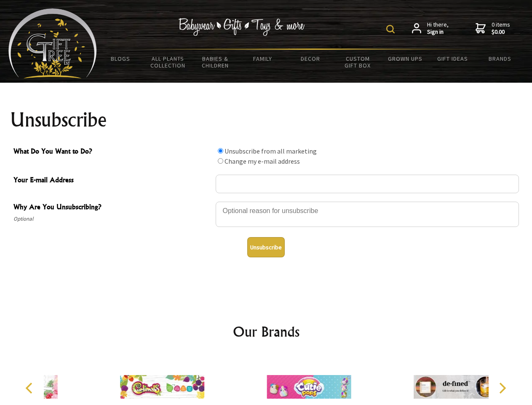  Describe the element at coordinates (405, 59) in the screenshot. I see `a: Grown Ups` at that location.